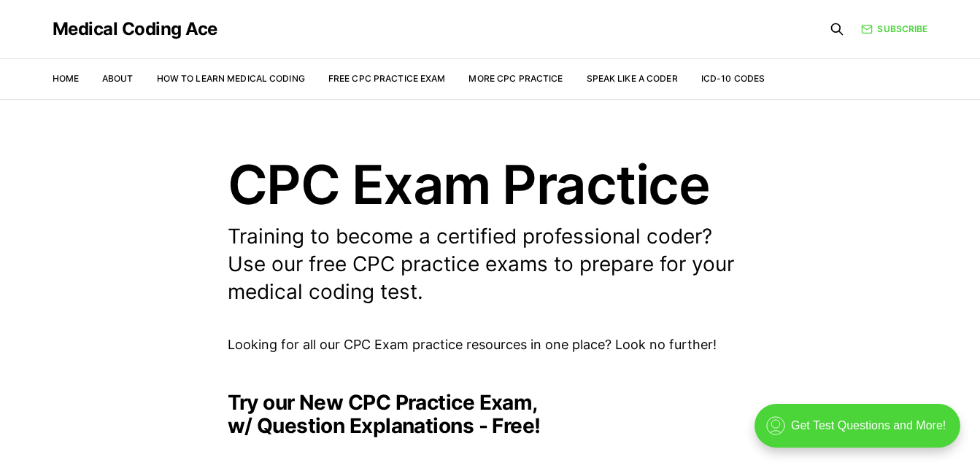 The image size is (980, 468). Describe the element at coordinates (894, 28) in the screenshot. I see `a: Subscribe` at that location.